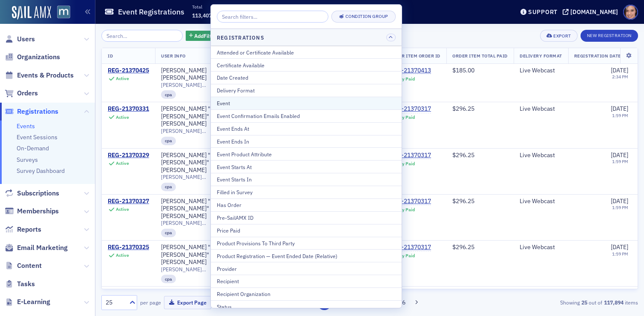 Image resolution: width=644 pixels, height=316 pixels. I want to click on div: ORD-21370413, so click(410, 71).